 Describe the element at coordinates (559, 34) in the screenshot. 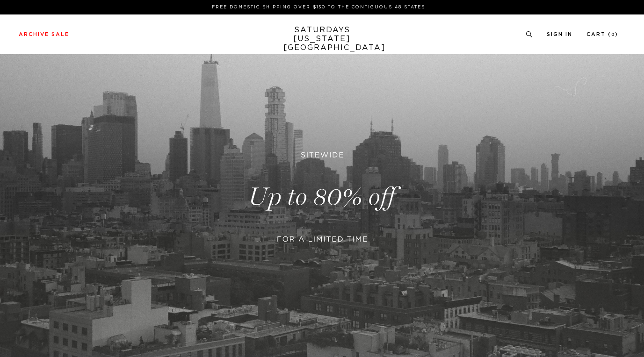

I see `a: Sign In` at that location.